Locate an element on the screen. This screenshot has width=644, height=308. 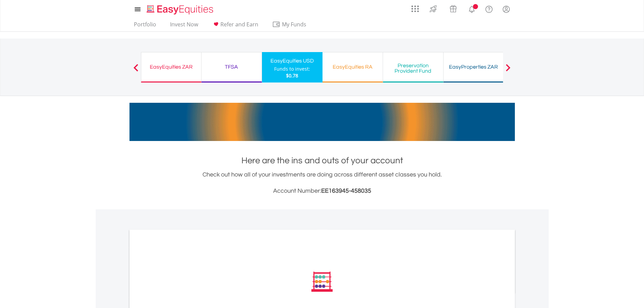
h3: Account Number: is located at coordinates (322, 191).